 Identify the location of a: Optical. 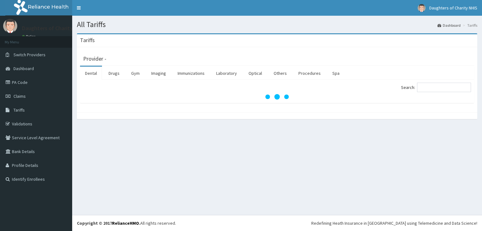
(255, 73).